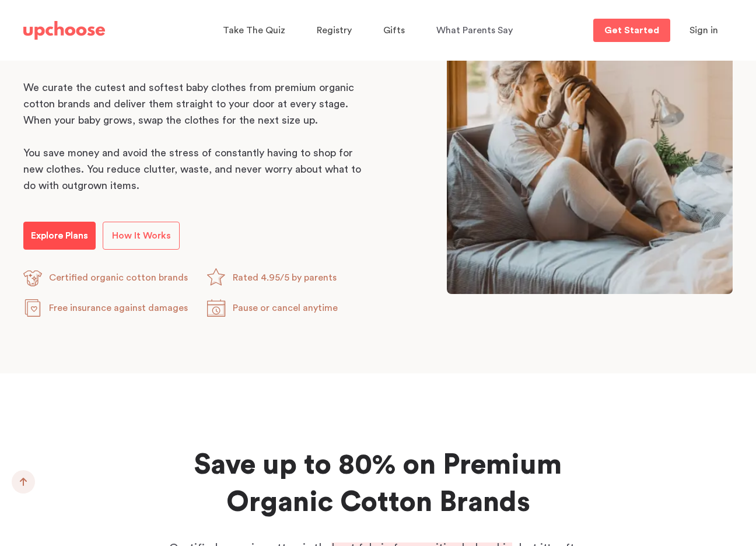 The height and width of the screenshot is (546, 756). What do you see at coordinates (336, 31) in the screenshot?
I see `a: Registry` at bounding box center [336, 31].